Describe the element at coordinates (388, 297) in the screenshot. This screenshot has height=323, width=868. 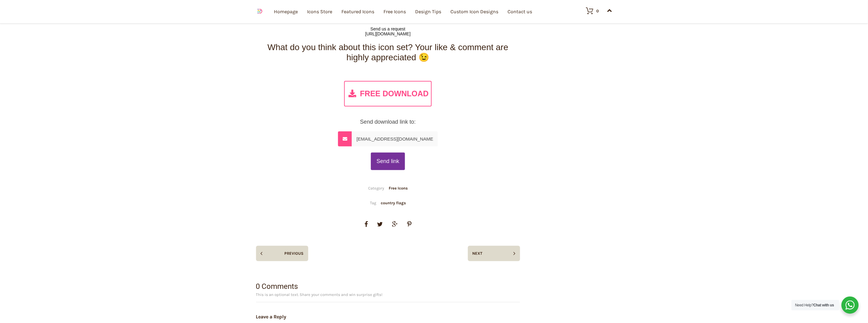
I see `div: This is an optional text. Share your comments and win surprise gifts!` at that location.